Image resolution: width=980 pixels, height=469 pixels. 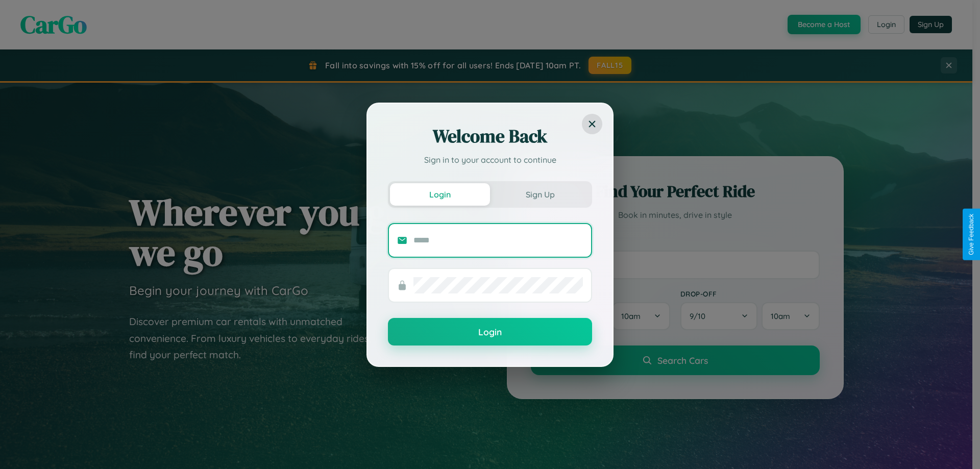 What do you see at coordinates (490, 136) in the screenshot?
I see `h2: Welcome Back` at bounding box center [490, 136].